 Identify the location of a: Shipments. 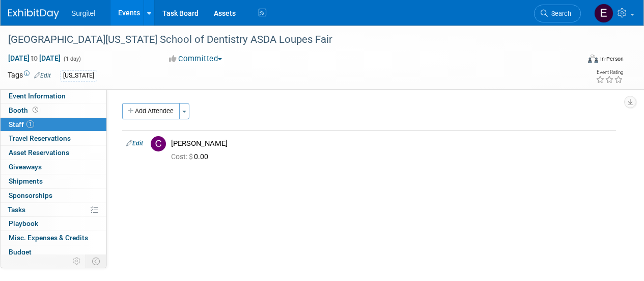
(54, 181).